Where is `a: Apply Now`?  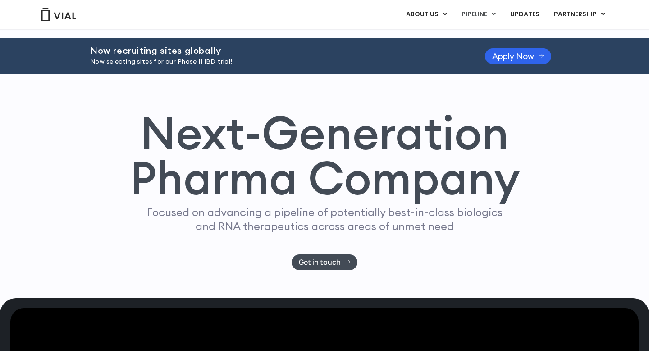
a: Apply Now is located at coordinates (518, 56).